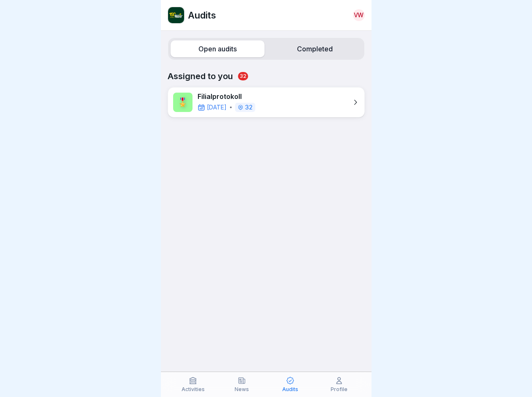 This screenshot has width=532, height=397. What do you see at coordinates (226, 97) in the screenshot?
I see `p: Filialprotokoll` at bounding box center [226, 97].